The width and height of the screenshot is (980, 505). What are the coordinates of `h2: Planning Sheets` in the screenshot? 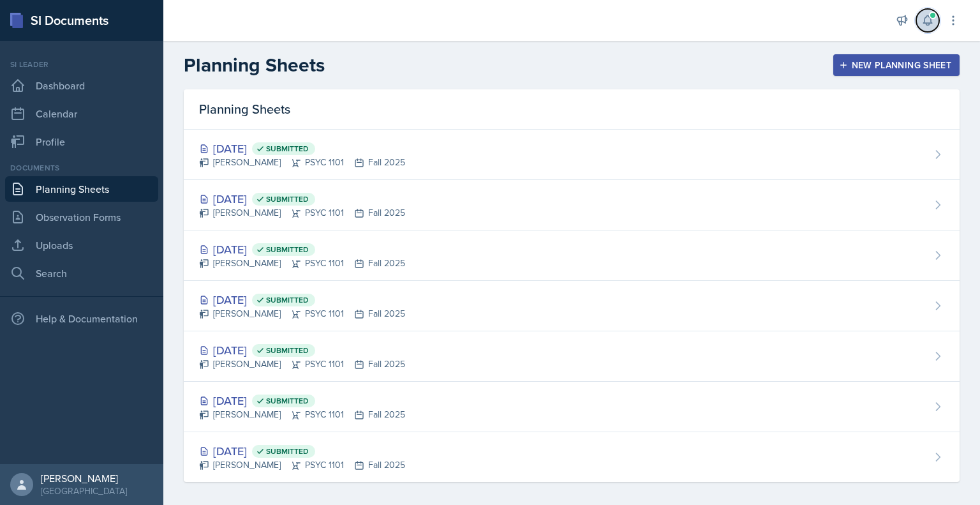 It's located at (254, 65).